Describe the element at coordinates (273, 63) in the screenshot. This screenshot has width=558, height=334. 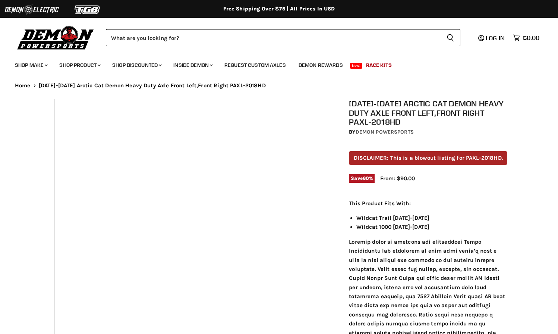
I see `ul: Main menu` at that location.